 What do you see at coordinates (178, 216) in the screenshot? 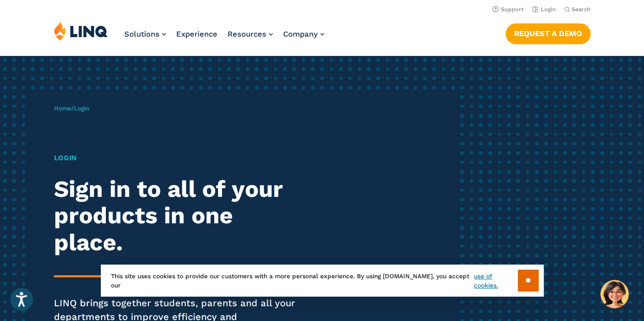
I see `h2: Sign in to all of your products in one place.` at bounding box center [178, 216].